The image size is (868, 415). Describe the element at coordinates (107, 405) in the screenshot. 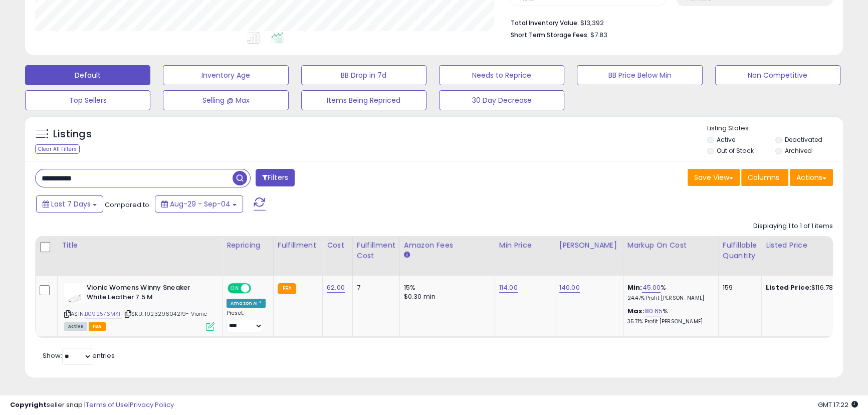

I see `a: Terms of Use` at that location.